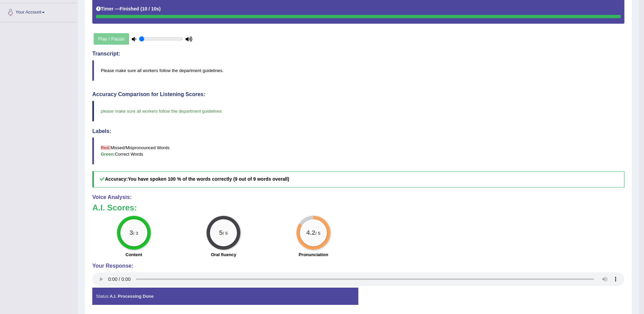 The width and height of the screenshot is (644, 314). What do you see at coordinates (136, 233) in the screenshot?
I see `small: / 3` at bounding box center [136, 233].